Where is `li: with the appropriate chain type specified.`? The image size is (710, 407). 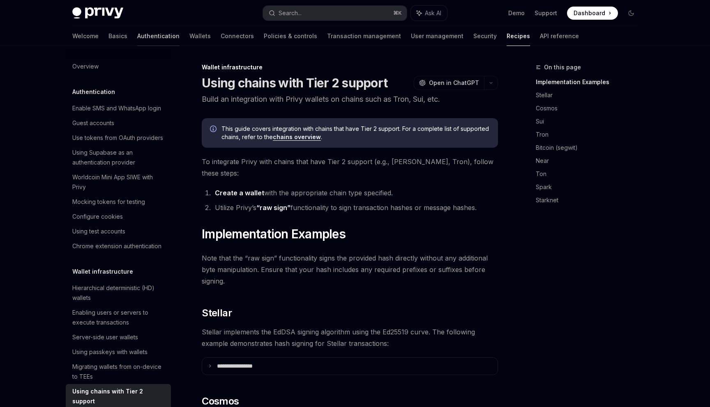 li: with the appropriate chain type specified. is located at coordinates (355, 193).